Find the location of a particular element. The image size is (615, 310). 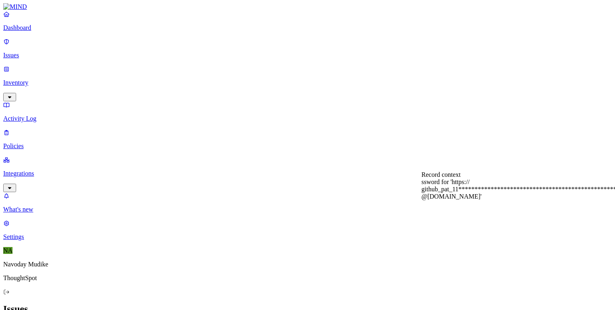

p: Policies is located at coordinates (307, 146).